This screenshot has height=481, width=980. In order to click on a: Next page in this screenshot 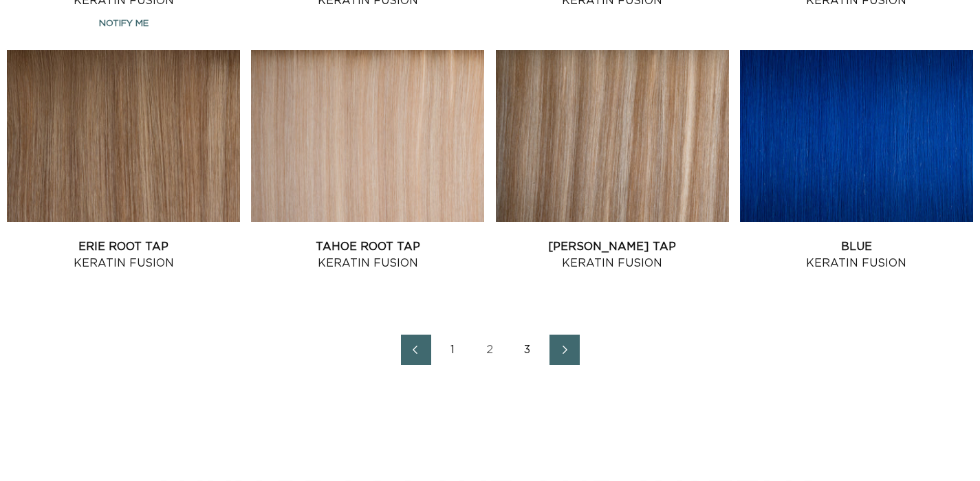, I will do `click(564, 350)`.